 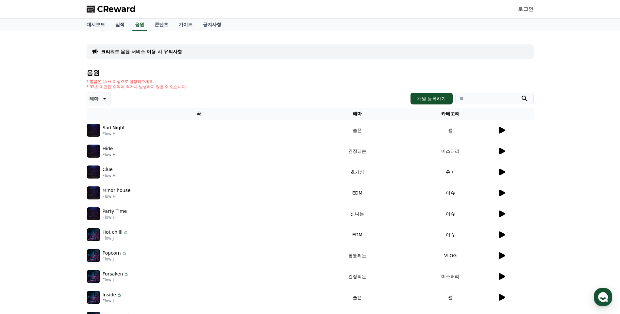 What do you see at coordinates (120, 25) in the screenshot?
I see `a: 실적` at bounding box center [120, 25].